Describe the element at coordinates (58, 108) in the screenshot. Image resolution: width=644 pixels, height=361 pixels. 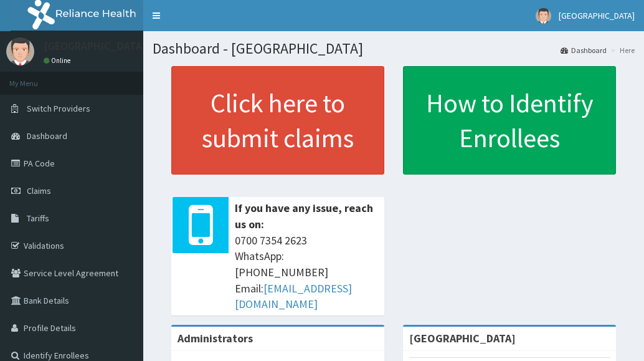
I see `span: Switch Providers` at that location.